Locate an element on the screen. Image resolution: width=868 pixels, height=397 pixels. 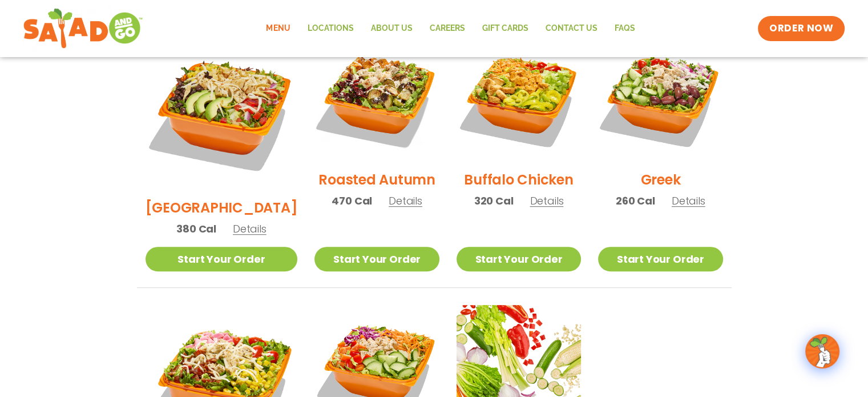
a: GIFT CARDS is located at coordinates (504, 28).